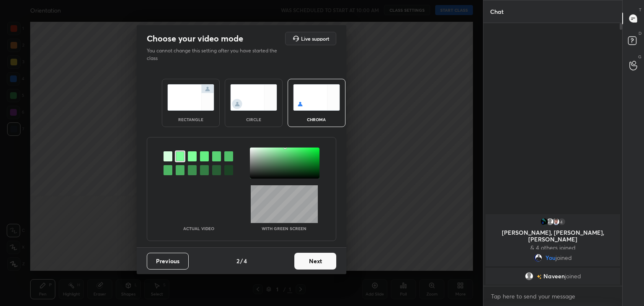 This screenshot has width=644, height=306. What do you see at coordinates (284, 228) in the screenshot?
I see `p: With green screen` at bounding box center [284, 228].